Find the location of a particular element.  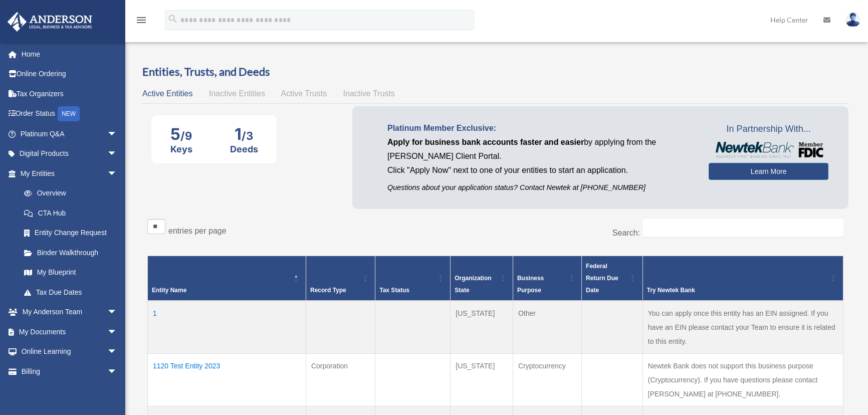

img: User Pic is located at coordinates (853, 20).